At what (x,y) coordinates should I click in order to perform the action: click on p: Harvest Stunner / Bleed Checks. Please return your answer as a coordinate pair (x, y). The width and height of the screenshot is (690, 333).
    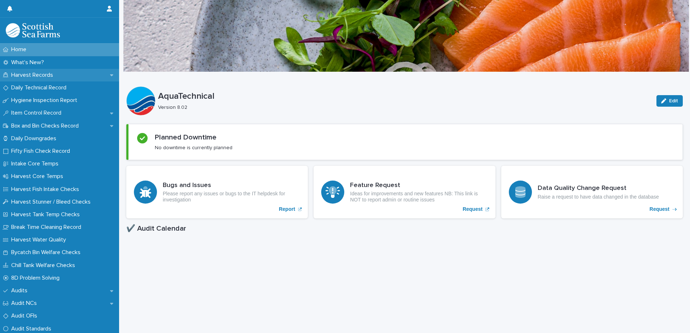
    Looking at the image, I should click on (52, 202).